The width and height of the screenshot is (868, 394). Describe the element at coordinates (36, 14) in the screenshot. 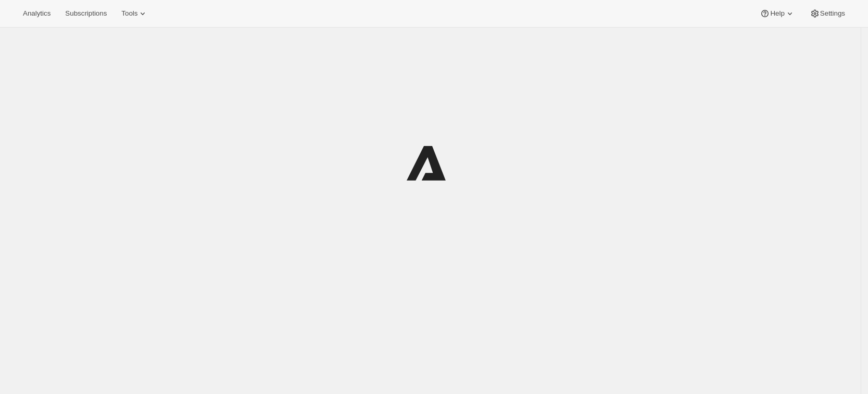

I see `button: Analytics` at that location.